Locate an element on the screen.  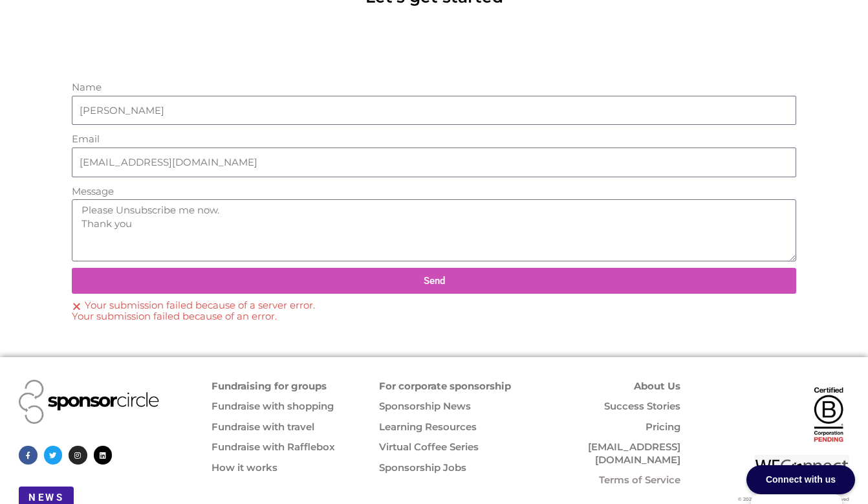
a: Fundraise with travel is located at coordinates (263, 426).